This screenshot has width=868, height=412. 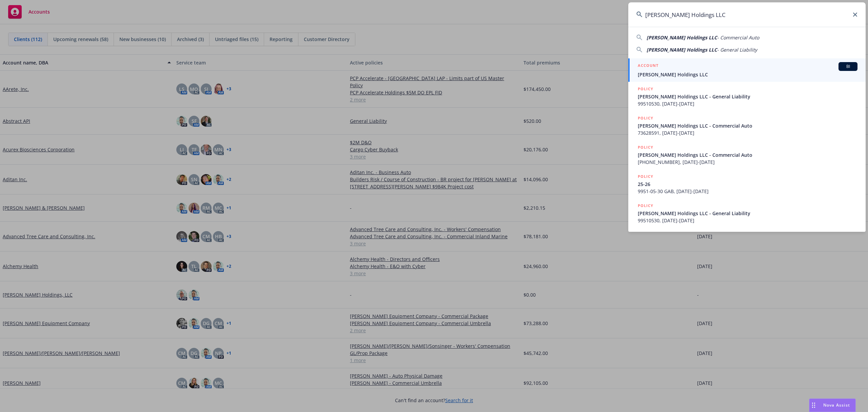 What do you see at coordinates (813, 405) in the screenshot?
I see `div: Drag to move` at bounding box center [813, 405].